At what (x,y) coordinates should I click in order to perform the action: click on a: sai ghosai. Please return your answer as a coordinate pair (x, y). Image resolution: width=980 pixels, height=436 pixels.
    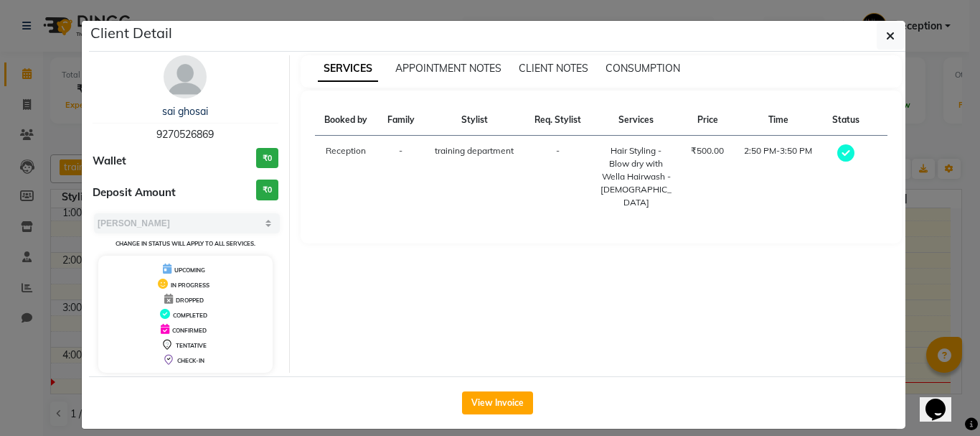
    Looking at the image, I should click on (185, 112).